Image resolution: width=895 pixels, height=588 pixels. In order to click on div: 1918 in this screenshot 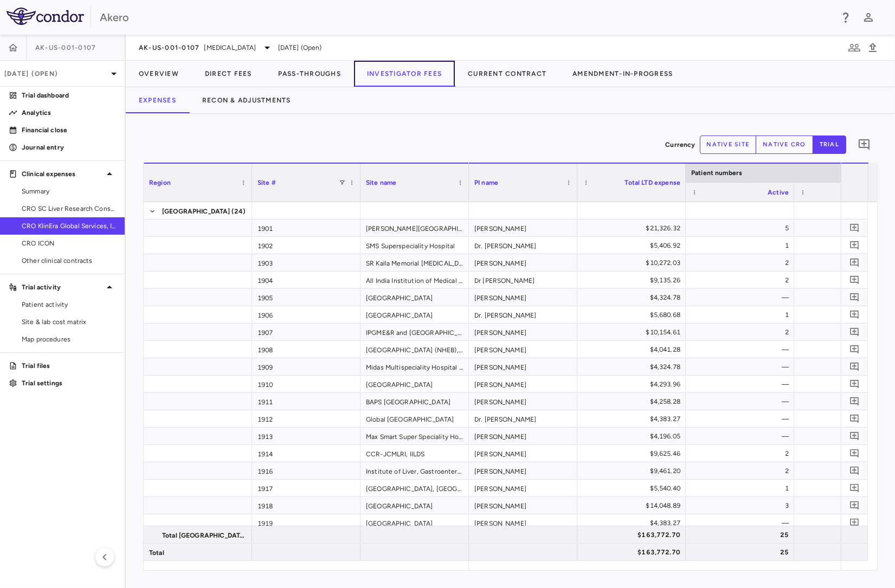, I will do `click(306, 505)`.